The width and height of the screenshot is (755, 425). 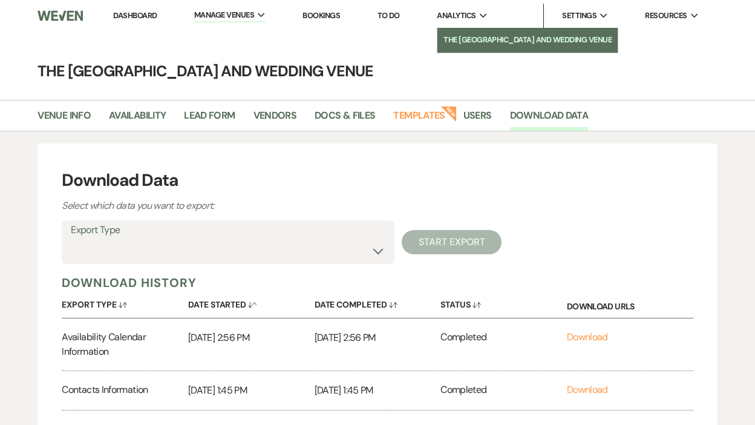 What do you see at coordinates (630, 304) in the screenshot?
I see `div: Download URLs` at bounding box center [630, 304].